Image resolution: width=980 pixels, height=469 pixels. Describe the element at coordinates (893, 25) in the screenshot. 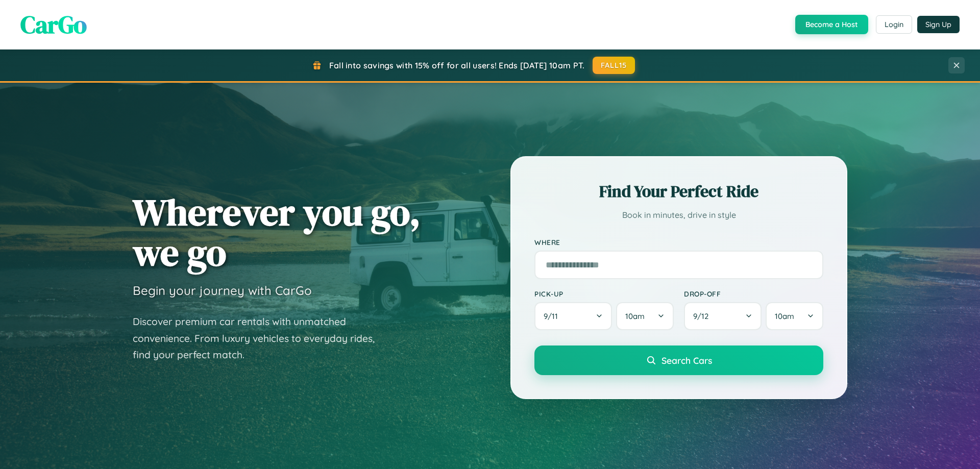

I see `button: Login` at that location.